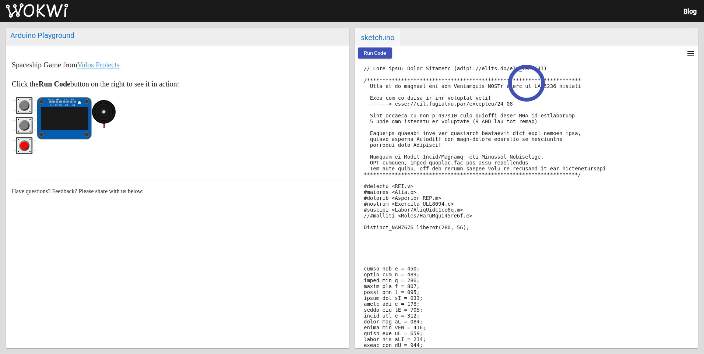 This screenshot has height=354, width=704. I want to click on span: Run Code, so click(375, 53).